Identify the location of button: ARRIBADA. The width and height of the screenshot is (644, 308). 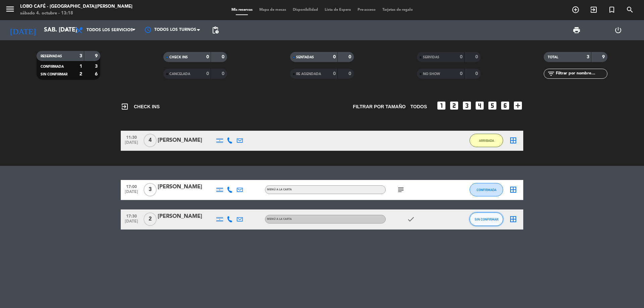
(486, 140).